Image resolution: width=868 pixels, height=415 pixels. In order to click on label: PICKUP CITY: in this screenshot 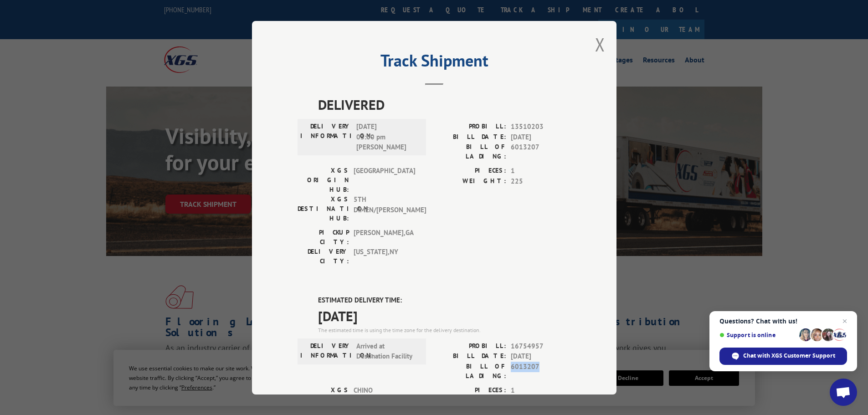, I will do `click(324, 237)`.